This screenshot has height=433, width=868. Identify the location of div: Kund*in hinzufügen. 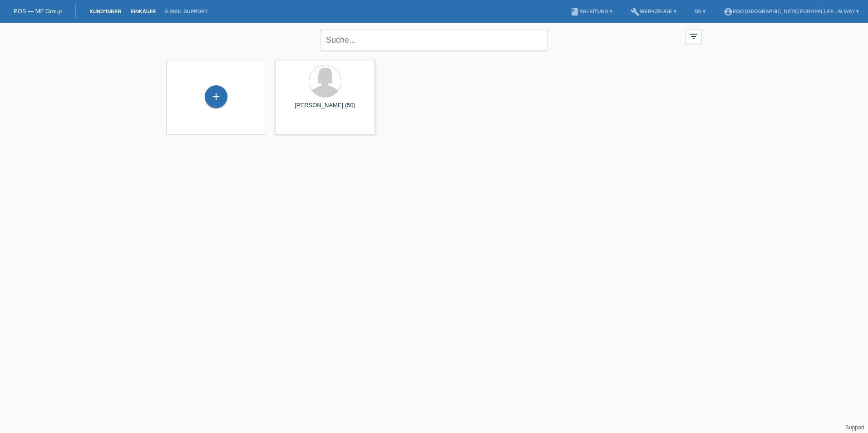
(216, 97).